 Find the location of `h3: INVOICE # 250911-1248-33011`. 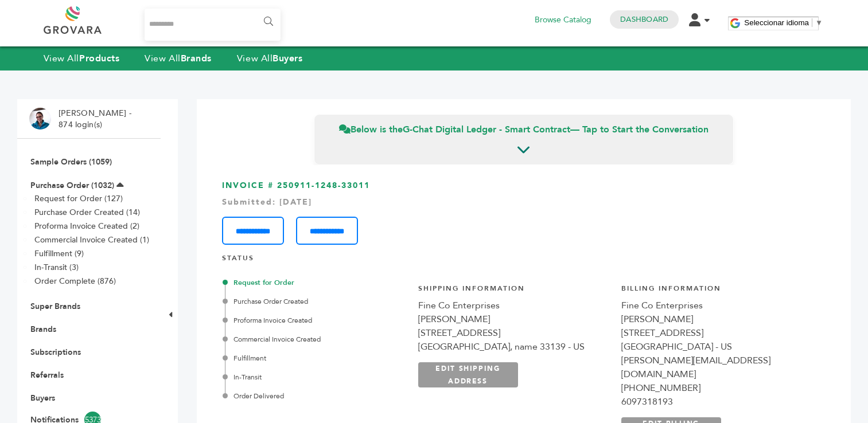

h3: INVOICE # 250911-1248-33011 is located at coordinates (524, 212).